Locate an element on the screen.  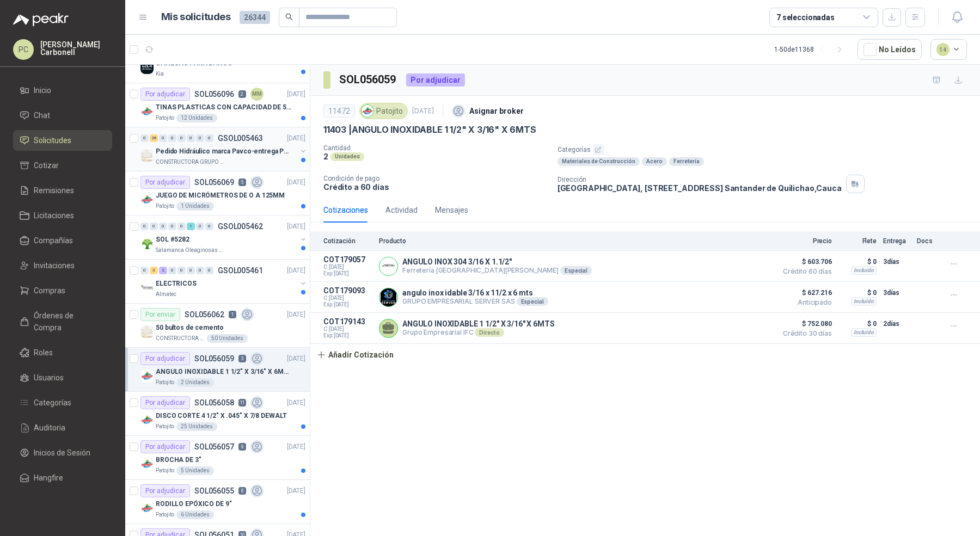
p: Almatec is located at coordinates (166, 294).